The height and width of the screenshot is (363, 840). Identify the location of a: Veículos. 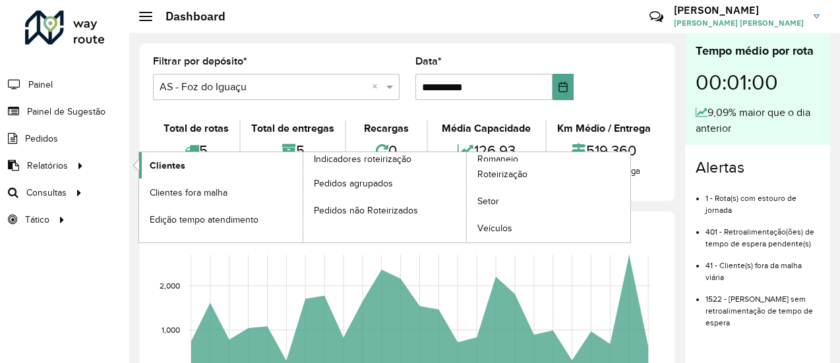
(549, 229).